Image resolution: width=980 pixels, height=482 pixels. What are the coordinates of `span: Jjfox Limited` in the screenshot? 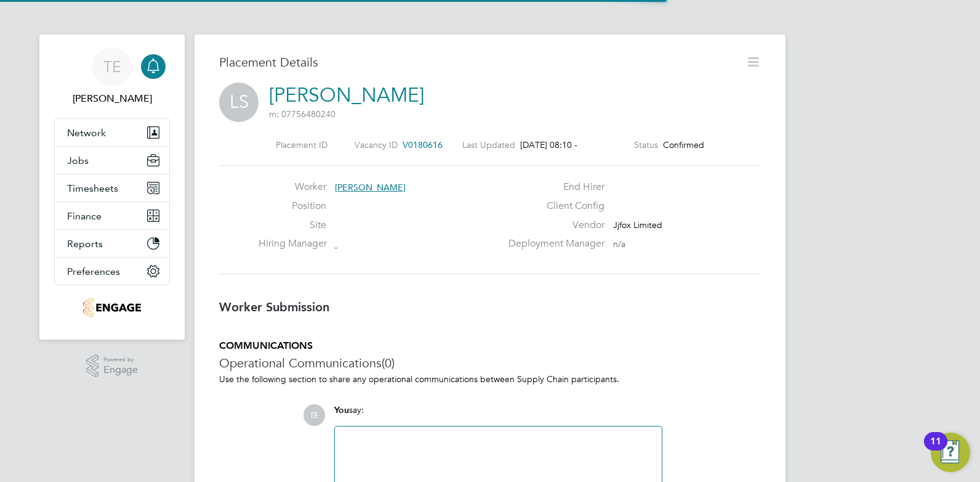 It's located at (638, 225).